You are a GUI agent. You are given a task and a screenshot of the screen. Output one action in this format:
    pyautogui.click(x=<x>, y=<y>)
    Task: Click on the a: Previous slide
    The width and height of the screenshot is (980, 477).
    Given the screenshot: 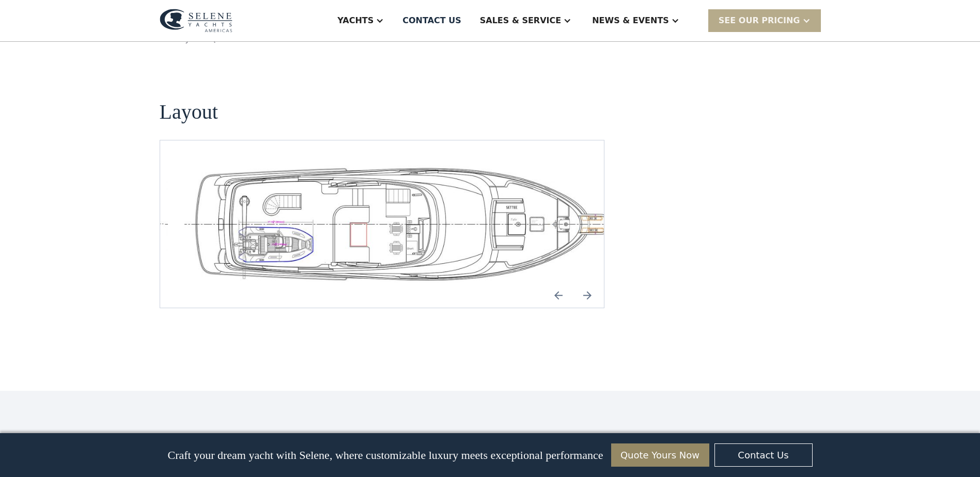 What is the action you would take?
    pyautogui.click(x=558, y=295)
    